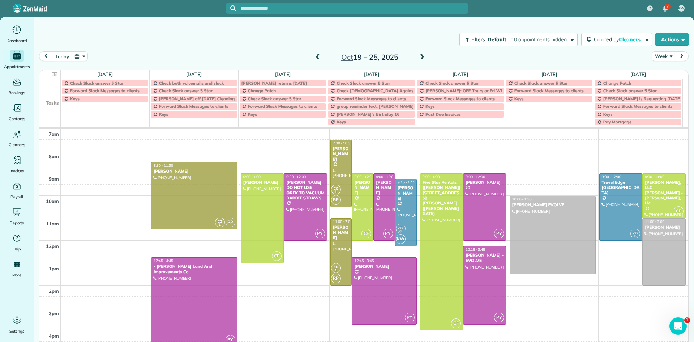 This screenshot has width=694, height=342. What do you see at coordinates (17, 197) in the screenshot?
I see `span: Payroll` at bounding box center [17, 197].